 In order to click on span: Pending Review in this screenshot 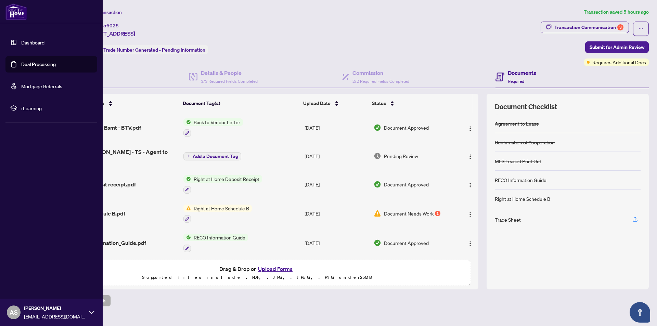, I will do `click(401, 156)`.